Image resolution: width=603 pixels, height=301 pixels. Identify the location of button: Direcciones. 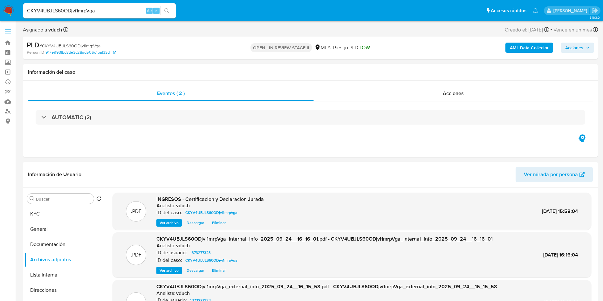
(64, 290).